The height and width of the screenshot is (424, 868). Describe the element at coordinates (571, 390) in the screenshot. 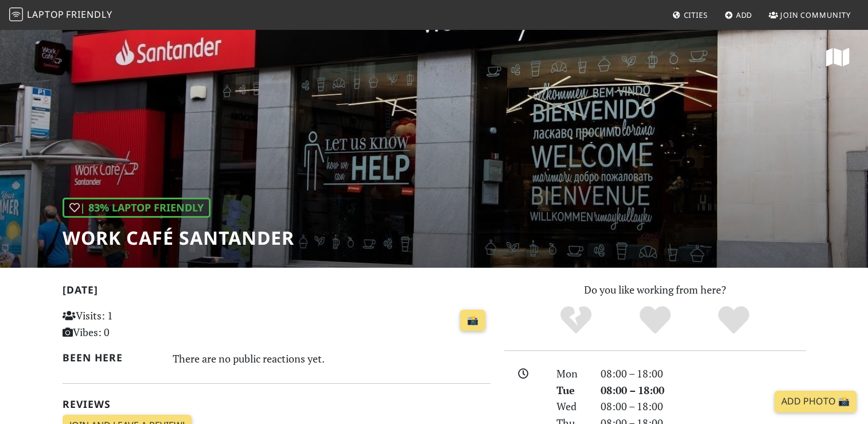

I see `div: Tue` at that location.